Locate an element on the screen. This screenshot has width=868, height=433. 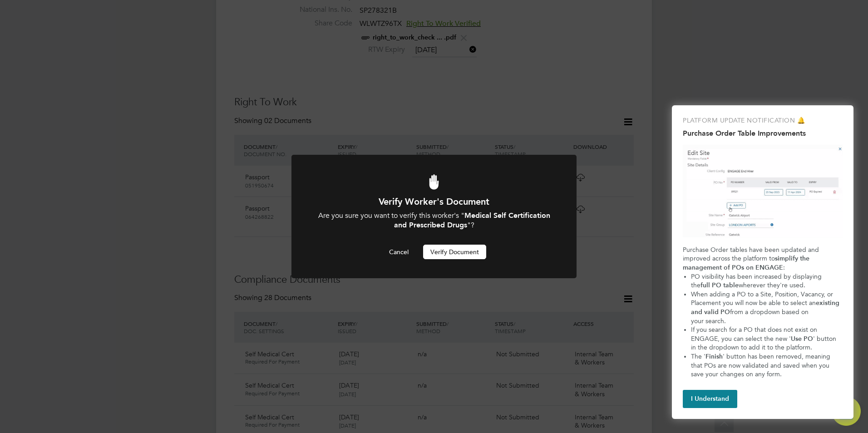
span: When adding a PO to a Site, Position, Vacancy, or Placement you will now be able to select an is located at coordinates (762, 298).